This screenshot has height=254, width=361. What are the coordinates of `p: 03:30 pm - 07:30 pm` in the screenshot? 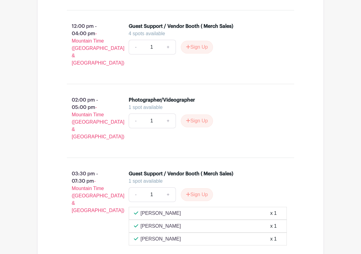 It's located at (88, 192).